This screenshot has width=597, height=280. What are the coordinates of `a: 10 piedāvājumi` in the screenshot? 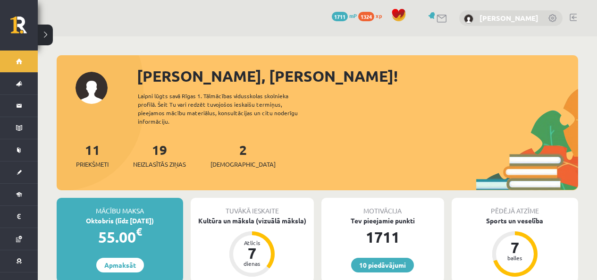 It's located at (383, 265).